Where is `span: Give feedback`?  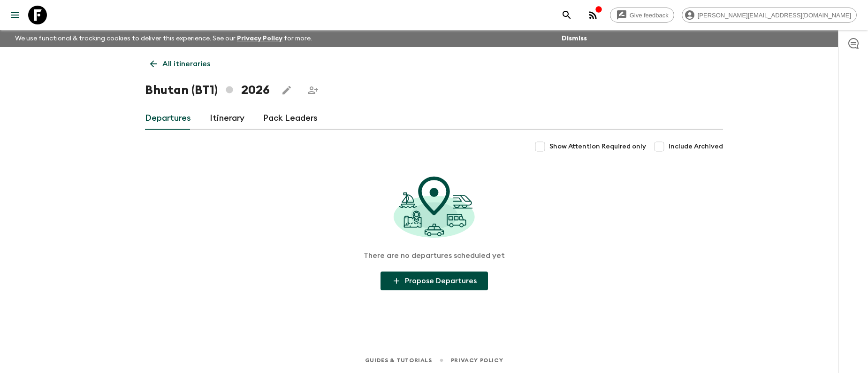 span: Give feedback is located at coordinates (649, 15).